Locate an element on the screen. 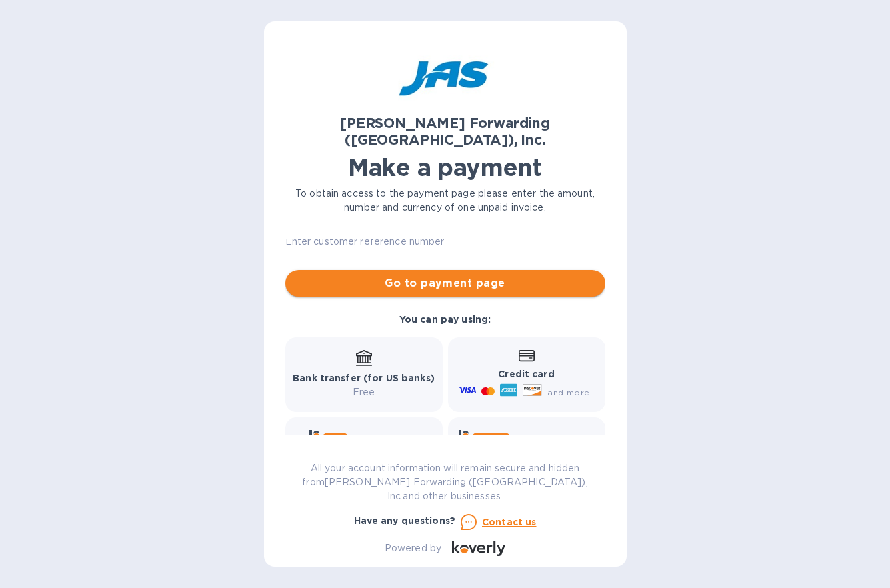 The height and width of the screenshot is (588, 890). b: Have any questions? is located at coordinates (405, 521).